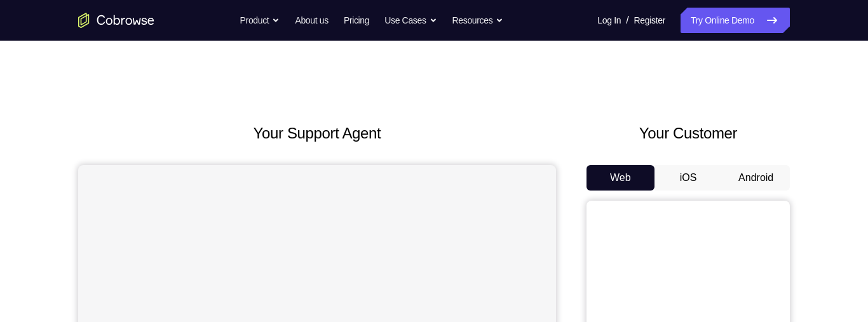 This screenshot has height=322, width=868. What do you see at coordinates (649, 20) in the screenshot?
I see `a: Register` at bounding box center [649, 20].